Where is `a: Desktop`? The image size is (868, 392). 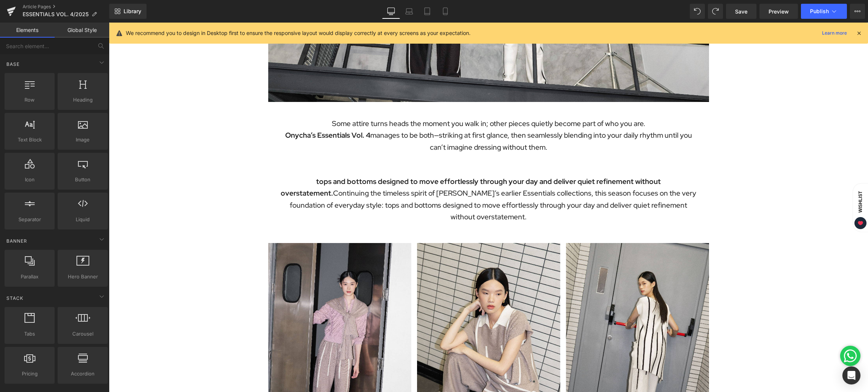
a: Desktop is located at coordinates (391, 11).